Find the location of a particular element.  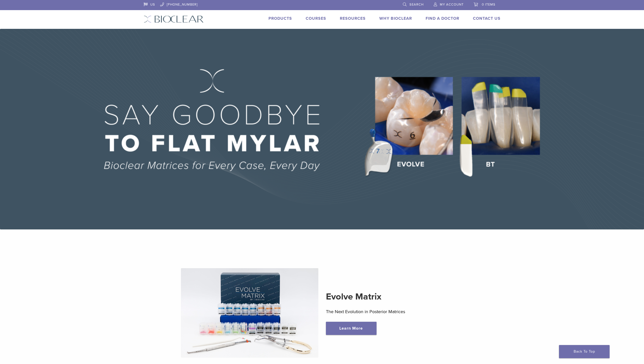

a: Resources is located at coordinates (353, 18).